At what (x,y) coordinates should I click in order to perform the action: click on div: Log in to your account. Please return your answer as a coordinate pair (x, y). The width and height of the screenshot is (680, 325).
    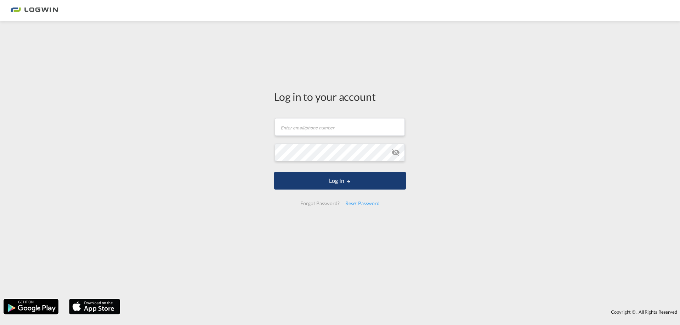
    Looking at the image, I should click on (340, 97).